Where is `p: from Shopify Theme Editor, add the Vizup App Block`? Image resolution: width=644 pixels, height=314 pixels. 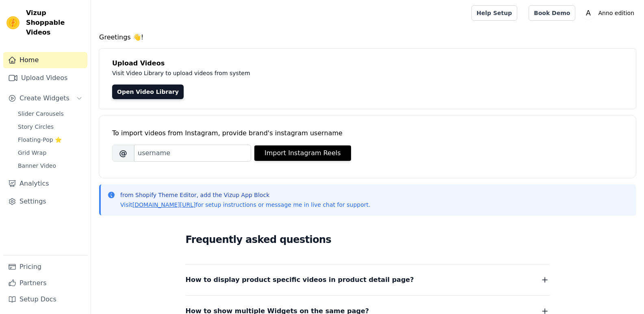
p: from Shopify Theme Editor, add the Vizup App Block is located at coordinates (245, 195).